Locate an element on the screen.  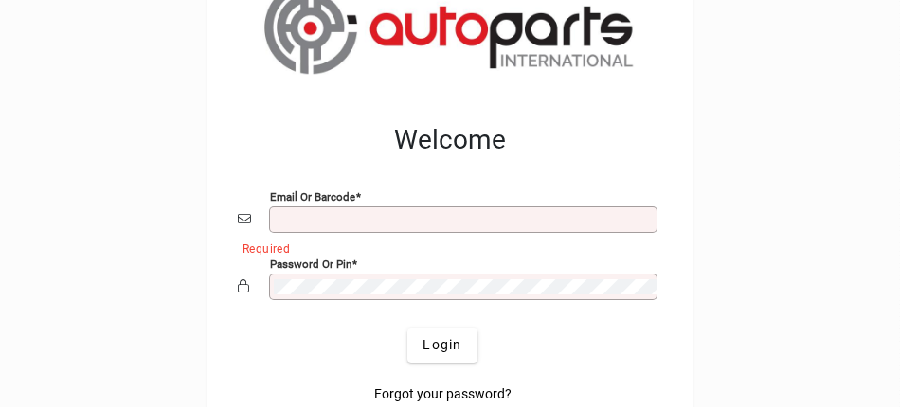
span: Login is located at coordinates (441, 345).